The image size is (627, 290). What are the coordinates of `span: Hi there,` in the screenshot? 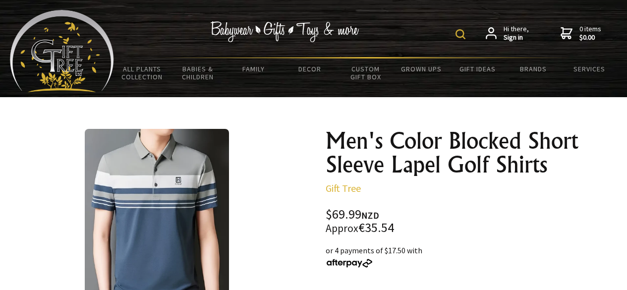 It's located at (516, 33).